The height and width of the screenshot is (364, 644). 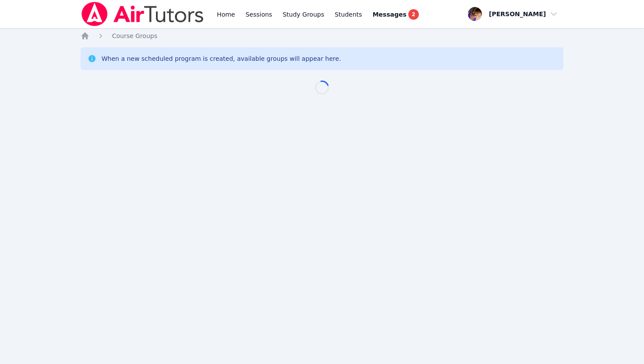 What do you see at coordinates (142, 14) in the screenshot?
I see `img: Air Tutors` at bounding box center [142, 14].